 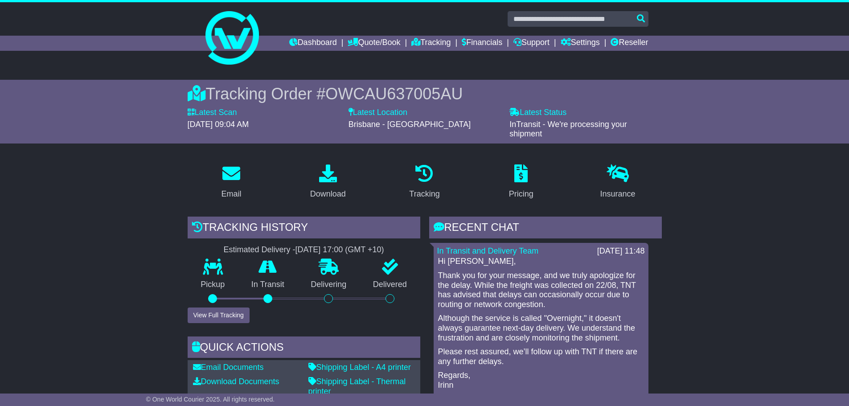 I want to click on button: View Full Tracking, so click(x=218, y=315).